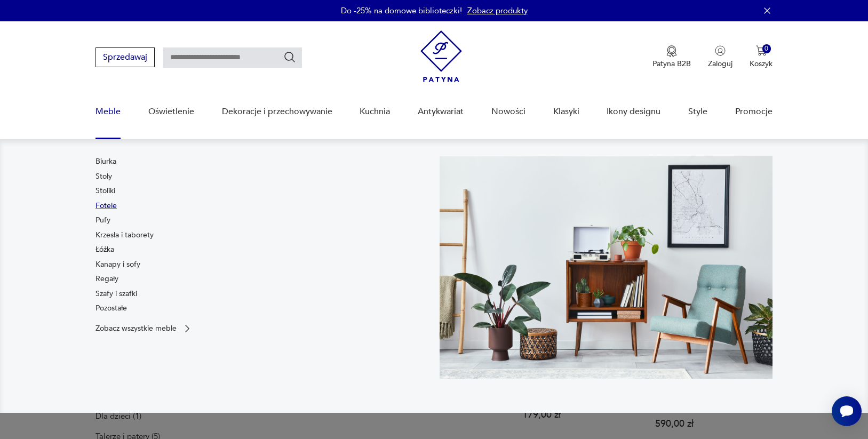  Describe the element at coordinates (672, 57) in the screenshot. I see `button: Patyna B2B` at that location.